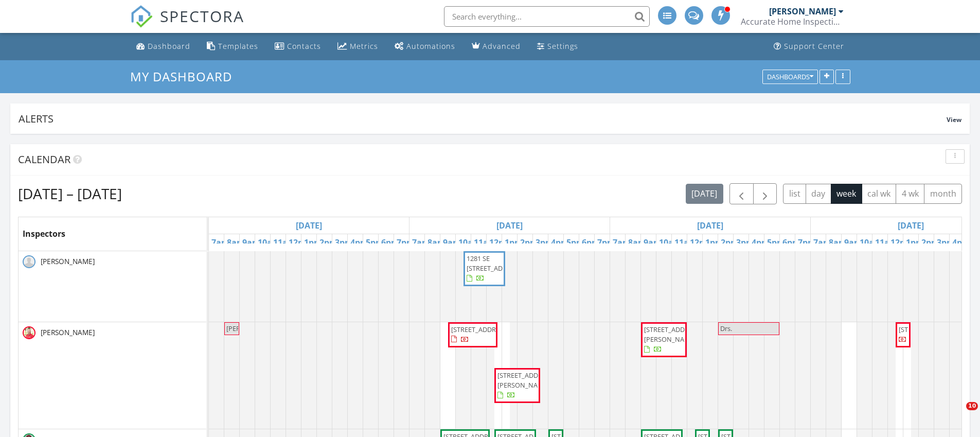 Image resolution: width=980 pixels, height=437 pixels. Describe the element at coordinates (726, 328) in the screenshot. I see `span: Drs.` at that location.